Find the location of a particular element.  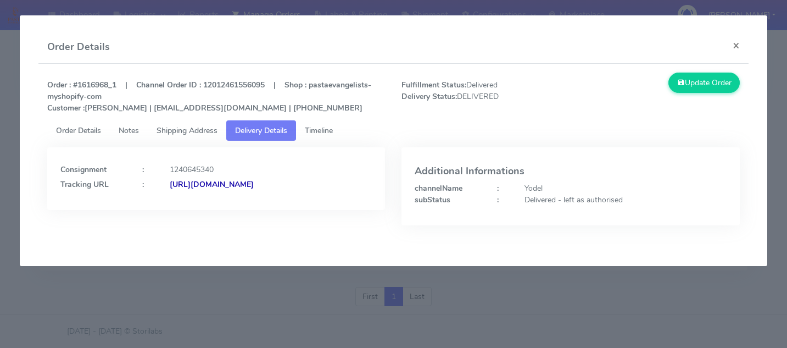

span: Delivery Details is located at coordinates (261, 130).